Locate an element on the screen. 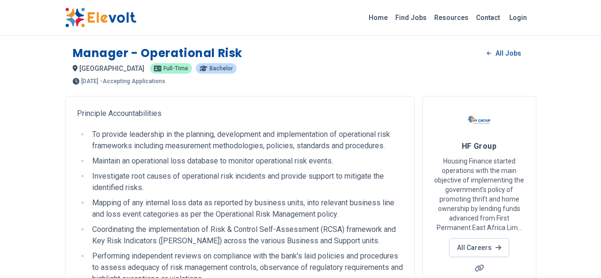  span: HF Group is located at coordinates (479, 146).